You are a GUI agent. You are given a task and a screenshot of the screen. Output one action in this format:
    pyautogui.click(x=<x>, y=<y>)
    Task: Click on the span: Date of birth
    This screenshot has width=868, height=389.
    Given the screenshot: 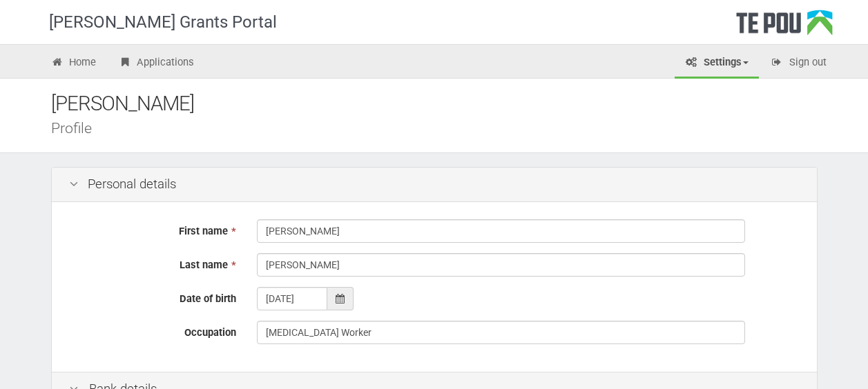 What is the action you would take?
    pyautogui.click(x=208, y=298)
    